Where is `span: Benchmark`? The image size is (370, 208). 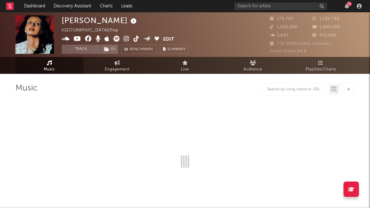 span: Benchmark is located at coordinates (141, 50).